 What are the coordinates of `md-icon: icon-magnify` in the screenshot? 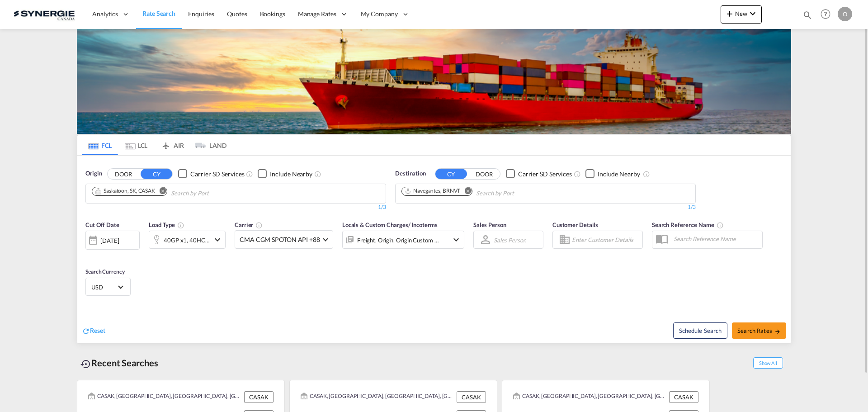 It's located at (808, 15).